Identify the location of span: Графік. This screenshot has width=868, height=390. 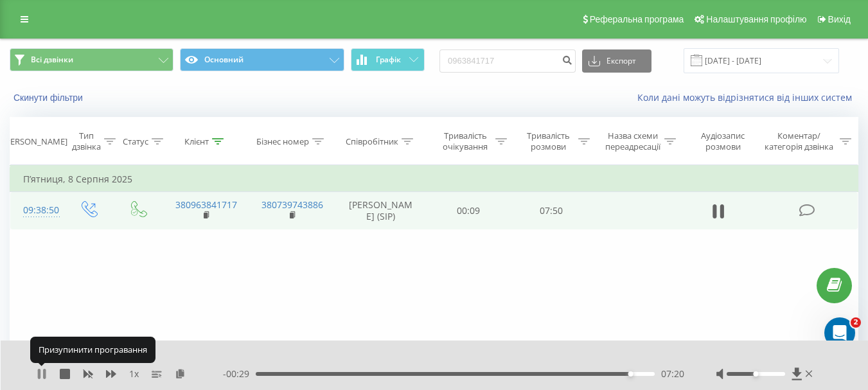
(388, 59).